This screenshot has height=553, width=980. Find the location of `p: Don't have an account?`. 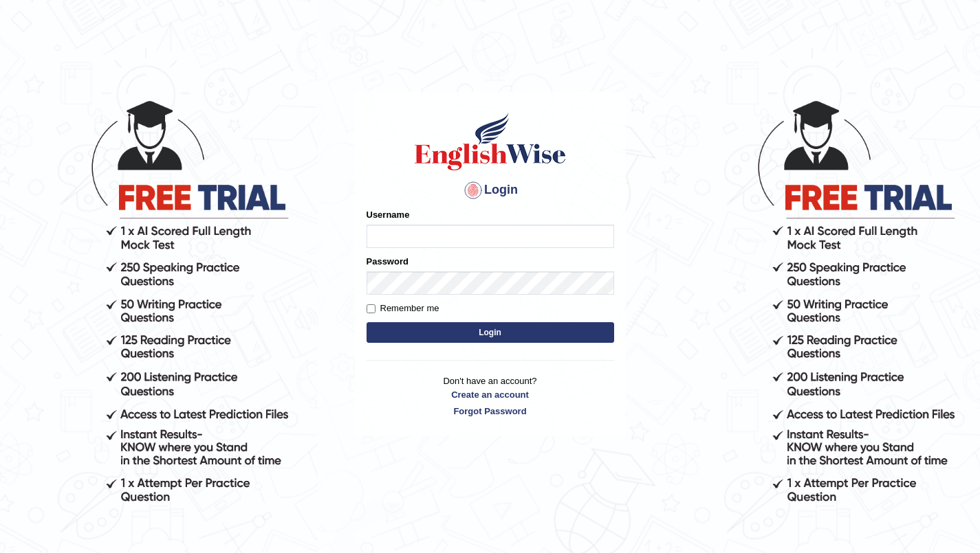

p: Don't have an account? is located at coordinates (490, 396).